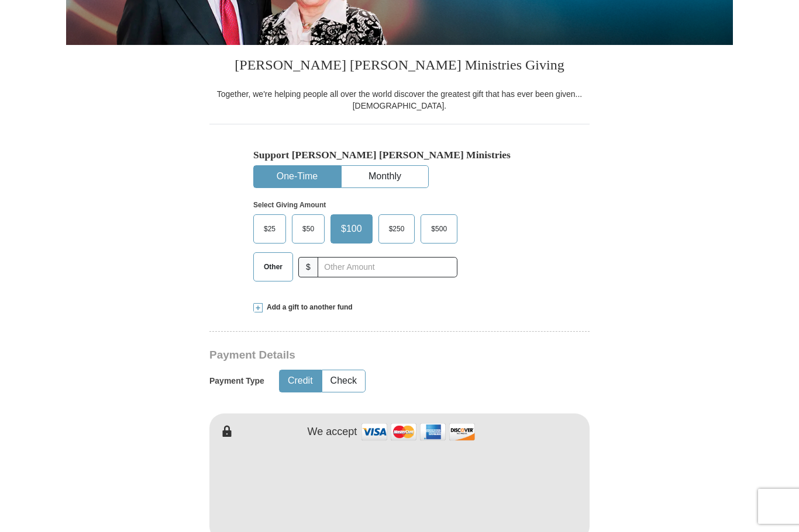 Image resolution: width=799 pixels, height=532 pixels. What do you see at coordinates (396, 229) in the screenshot?
I see `span: $250` at bounding box center [396, 229].